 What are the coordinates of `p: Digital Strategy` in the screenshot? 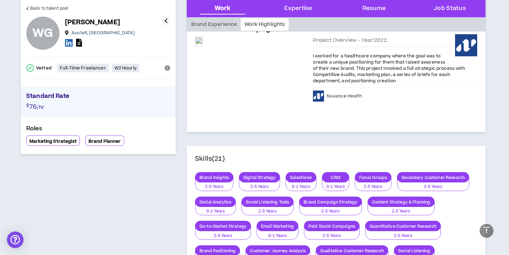 It's located at (260, 178).